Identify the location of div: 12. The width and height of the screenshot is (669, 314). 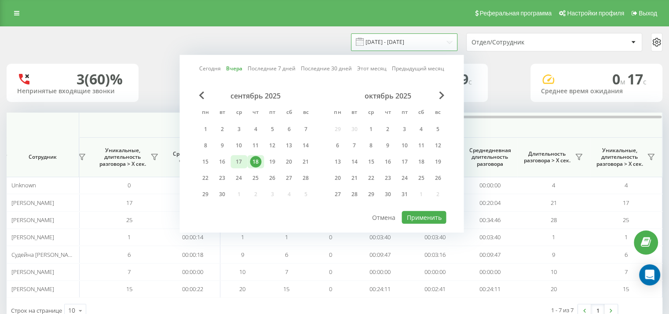
(438, 146).